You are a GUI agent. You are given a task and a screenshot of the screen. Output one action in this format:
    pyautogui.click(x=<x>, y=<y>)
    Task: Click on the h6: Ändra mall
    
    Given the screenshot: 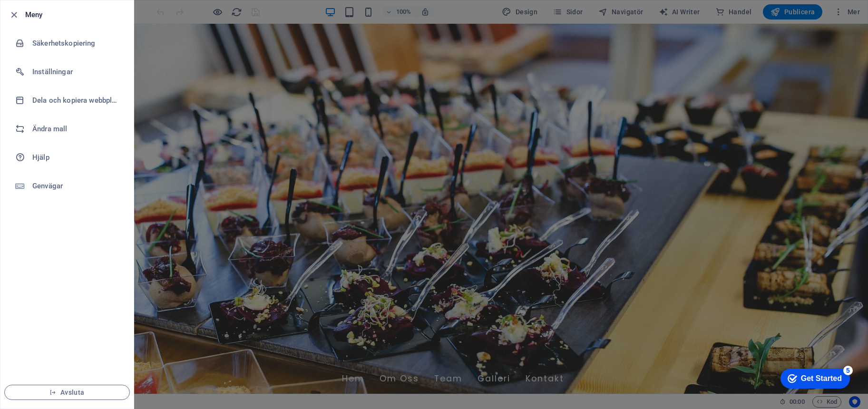 What is the action you would take?
    pyautogui.click(x=76, y=129)
    